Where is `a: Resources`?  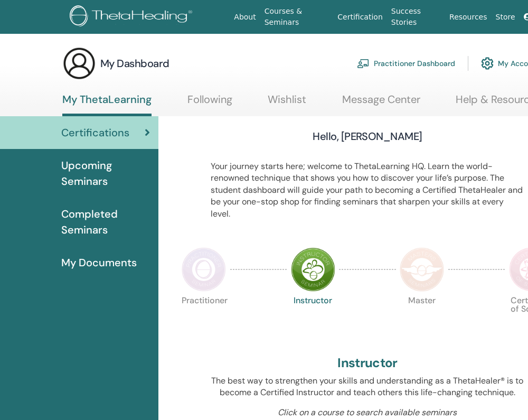 a: Resources is located at coordinates (468, 17).